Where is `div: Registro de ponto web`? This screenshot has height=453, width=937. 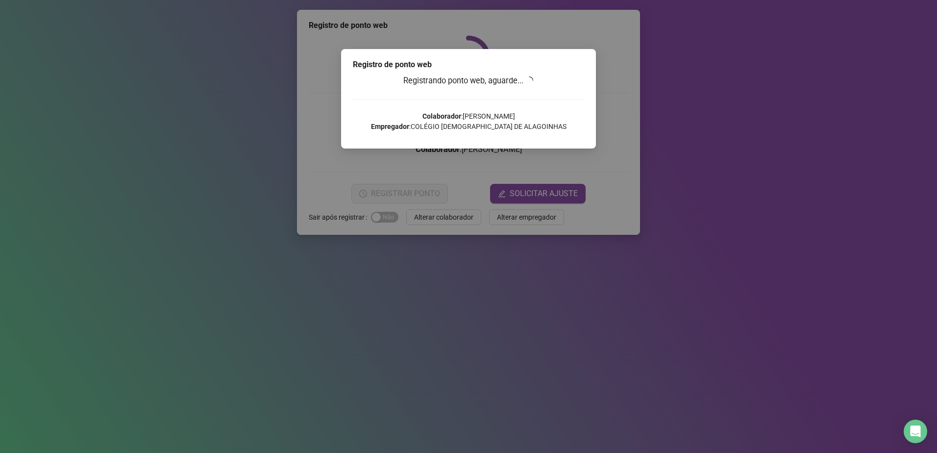
div: Registro de ponto web is located at coordinates (468, 65).